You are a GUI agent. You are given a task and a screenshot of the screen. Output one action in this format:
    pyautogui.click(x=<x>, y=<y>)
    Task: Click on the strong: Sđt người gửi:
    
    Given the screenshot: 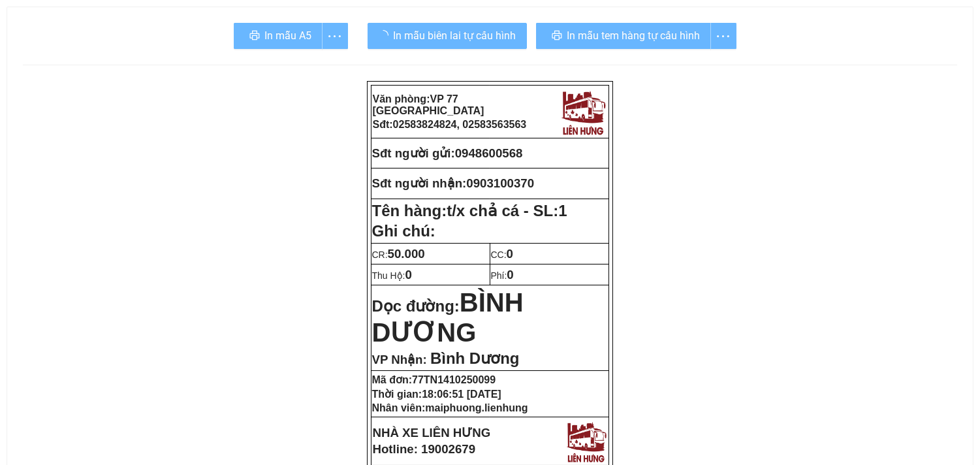 What is the action you would take?
    pyautogui.click(x=413, y=153)
    